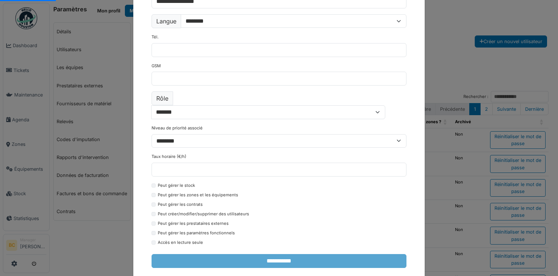 Image resolution: width=558 pixels, height=276 pixels. What do you see at coordinates (162, 98) in the screenshot?
I see `label: Rôle` at bounding box center [162, 98].